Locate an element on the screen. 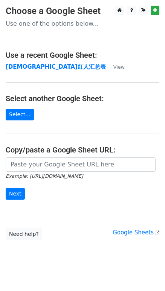  h4: Select another Google Sheet: is located at coordinates (83, 99).